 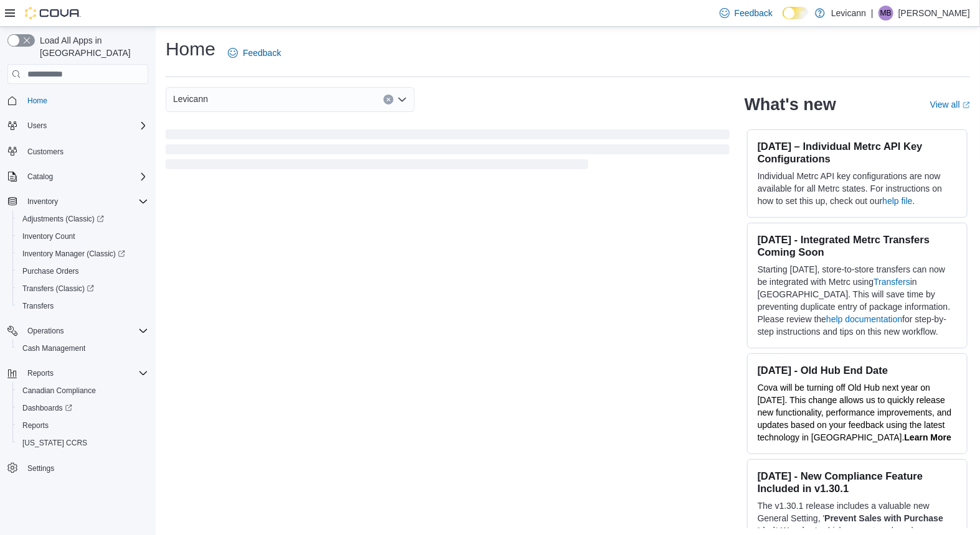 I want to click on span: Settings, so click(x=85, y=468).